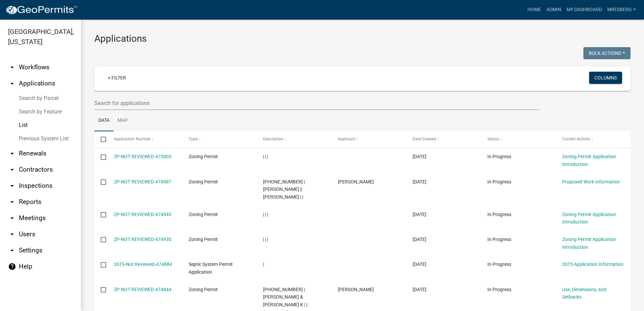 This screenshot has height=311, width=644. Describe the element at coordinates (584, 294) in the screenshot. I see `a: Use, Dimensions, and Setbacks` at that location.